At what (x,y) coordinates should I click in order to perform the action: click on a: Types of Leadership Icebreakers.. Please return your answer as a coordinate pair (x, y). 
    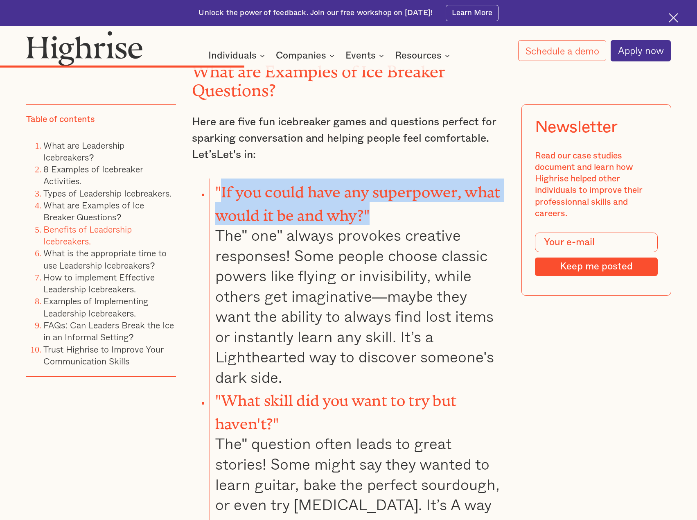
    Looking at the image, I should click on (107, 193).